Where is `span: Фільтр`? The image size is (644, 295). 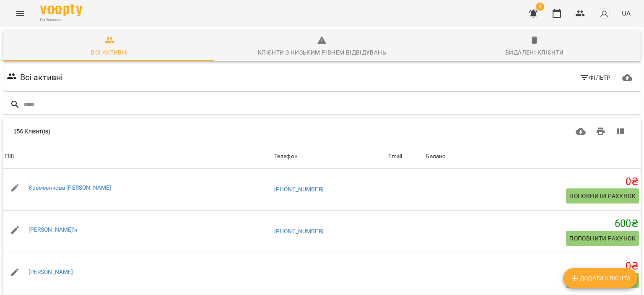 span: Фільтр is located at coordinates (595, 78).